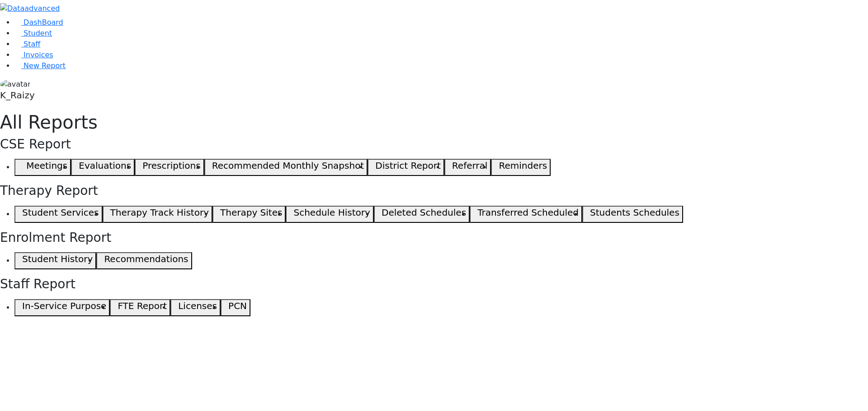  I want to click on span: DashBoard, so click(43, 22).